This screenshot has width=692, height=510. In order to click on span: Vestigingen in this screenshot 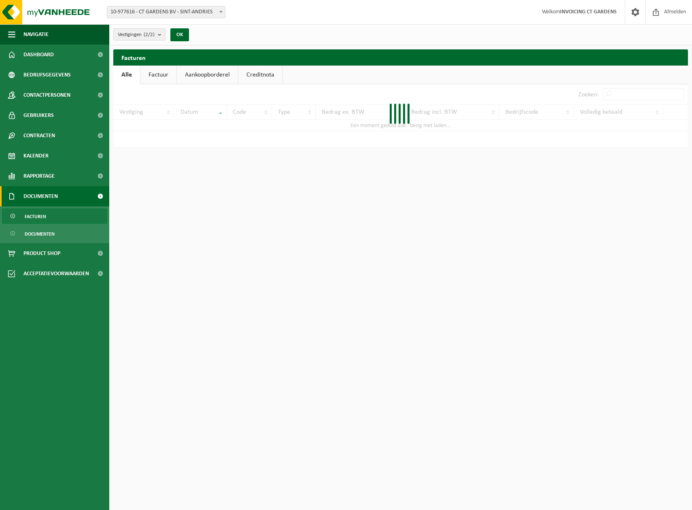, I will do `click(136, 35)`.